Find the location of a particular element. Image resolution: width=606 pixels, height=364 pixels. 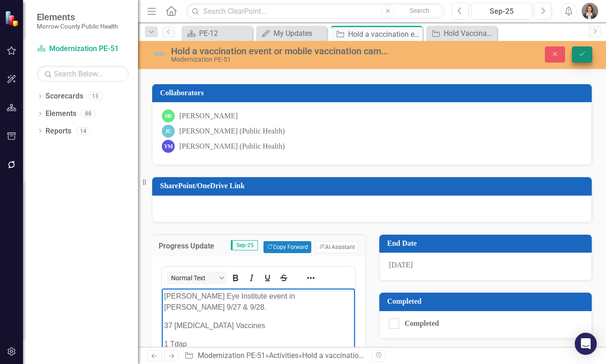

button: Sep-25 is located at coordinates (502, 11).